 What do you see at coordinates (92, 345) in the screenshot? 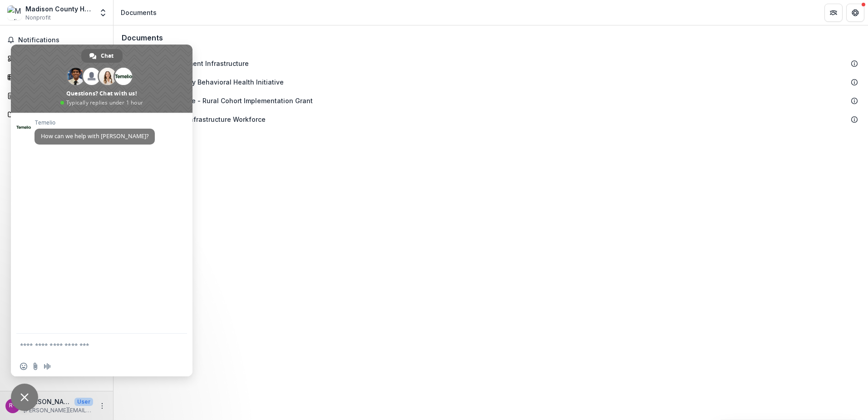
I see `textarea: Compose your message...` at bounding box center [92, 345].